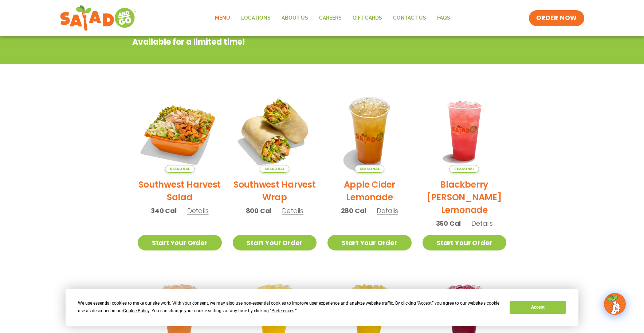 This screenshot has width=644, height=333. I want to click on a: FAQs, so click(444, 18).